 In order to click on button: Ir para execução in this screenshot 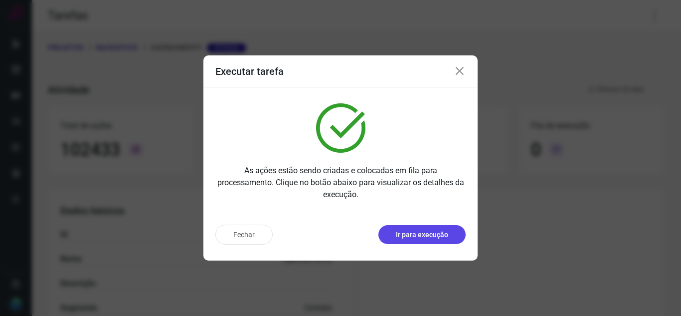, I will do `click(422, 234)`.